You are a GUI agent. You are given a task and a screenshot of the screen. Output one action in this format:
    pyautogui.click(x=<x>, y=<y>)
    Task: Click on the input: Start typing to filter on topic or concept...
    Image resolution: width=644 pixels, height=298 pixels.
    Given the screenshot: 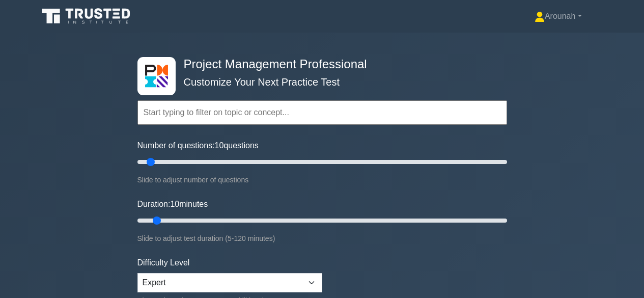 What is the action you would take?
    pyautogui.click(x=322, y=112)
    